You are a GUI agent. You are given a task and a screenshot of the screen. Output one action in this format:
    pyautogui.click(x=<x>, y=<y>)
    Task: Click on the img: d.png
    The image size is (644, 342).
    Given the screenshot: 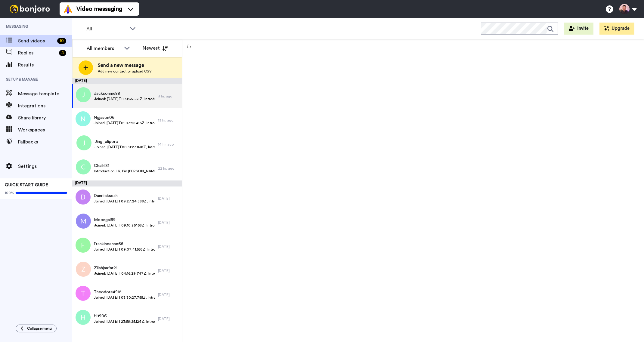 What is the action you would take?
    pyautogui.click(x=83, y=197)
    